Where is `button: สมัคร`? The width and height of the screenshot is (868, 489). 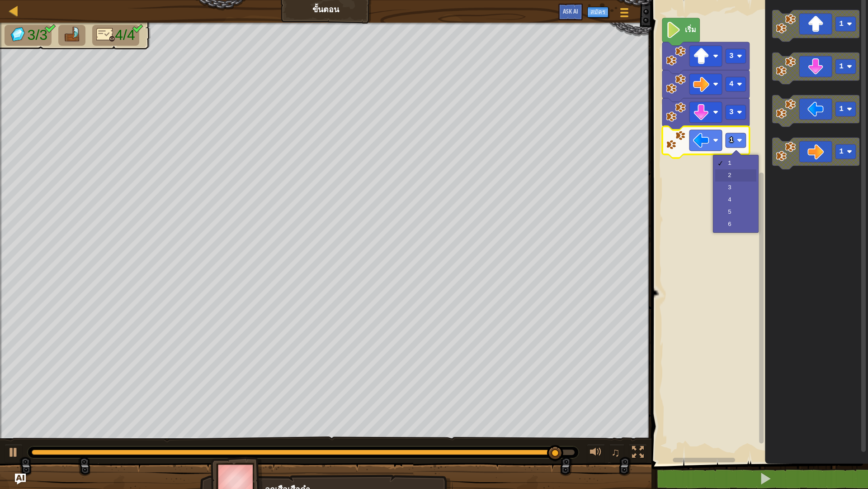 button: สมัคร is located at coordinates (598, 12).